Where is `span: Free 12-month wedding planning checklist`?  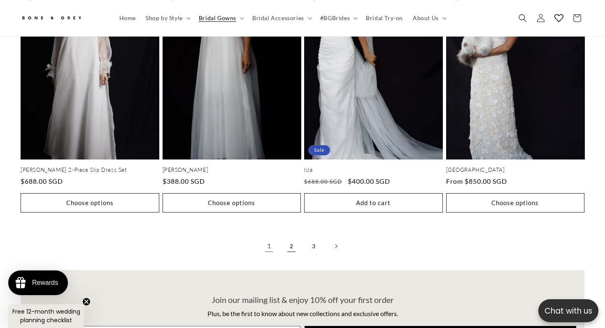 span: Free 12-month wedding planning checklist is located at coordinates (46, 316).